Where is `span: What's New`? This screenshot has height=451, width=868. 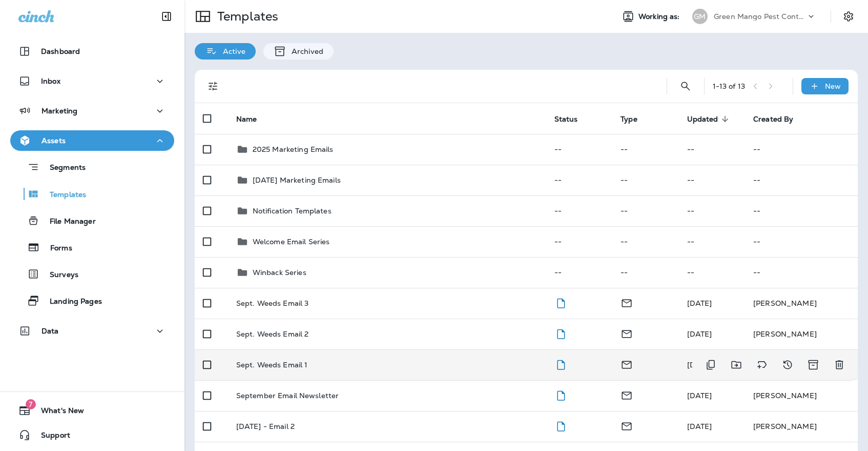 span: What's New is located at coordinates (57, 413).